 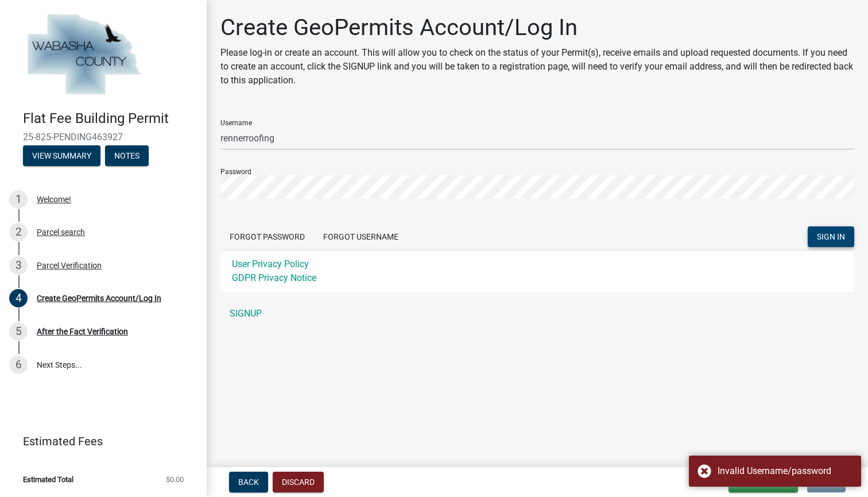 What do you see at coordinates (61, 156) in the screenshot?
I see `wm-modal-confirm: Summary` at bounding box center [61, 156].